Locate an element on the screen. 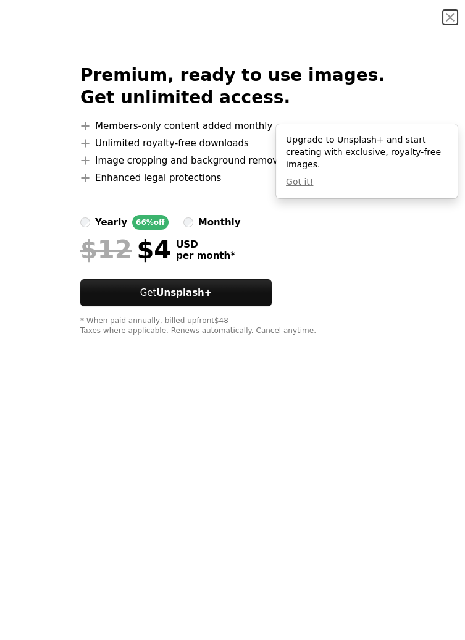  div: * When paid annually, billed upfront $48 Taxes where applicable. Renews automatically. Cancel any... is located at coordinates (232, 326).